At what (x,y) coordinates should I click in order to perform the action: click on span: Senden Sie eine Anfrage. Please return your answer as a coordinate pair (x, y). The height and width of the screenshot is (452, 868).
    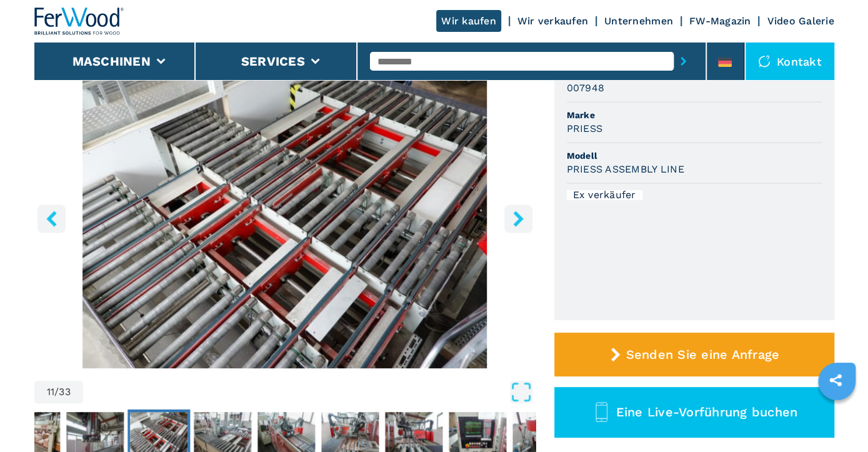
    Looking at the image, I should click on (702, 354).